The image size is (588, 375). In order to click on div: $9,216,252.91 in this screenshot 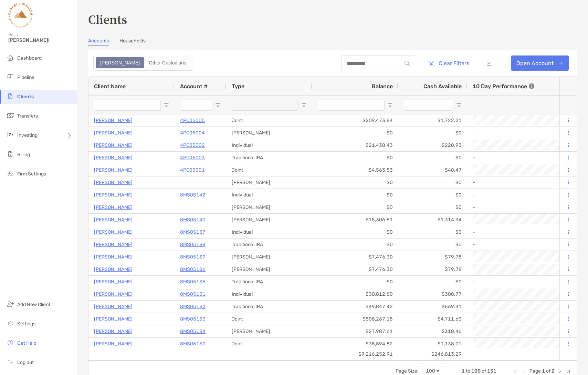, I will do `click(355, 354)`.